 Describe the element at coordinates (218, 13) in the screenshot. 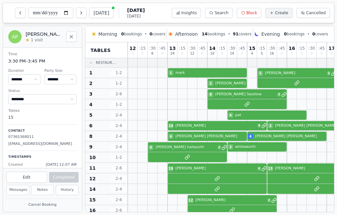

I see `button: Search` at that location.